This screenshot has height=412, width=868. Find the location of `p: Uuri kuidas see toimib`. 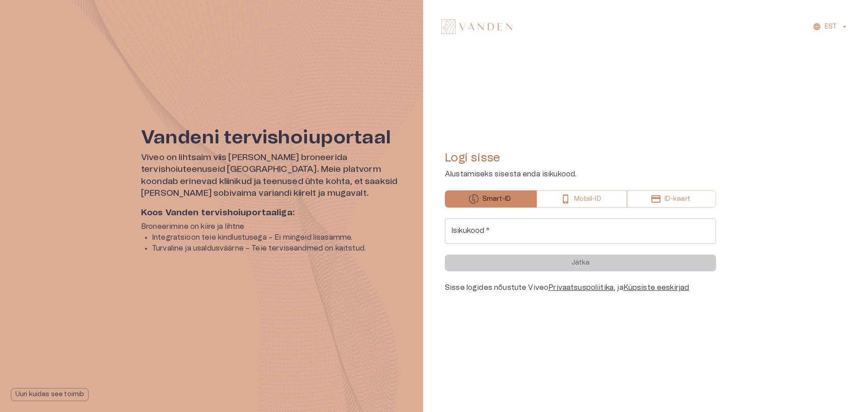

p: Uuri kuidas see toimib is located at coordinates (49, 394).